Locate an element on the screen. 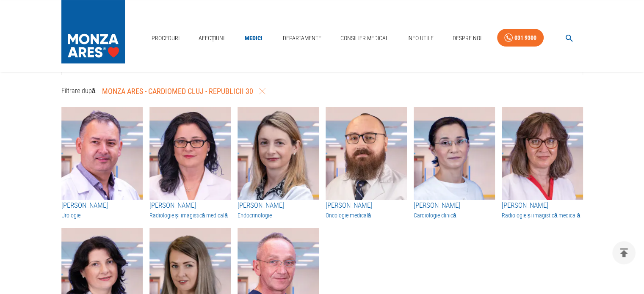 This screenshot has height=294, width=644. img: Dr. Serenella Șipoș is located at coordinates (190, 154).